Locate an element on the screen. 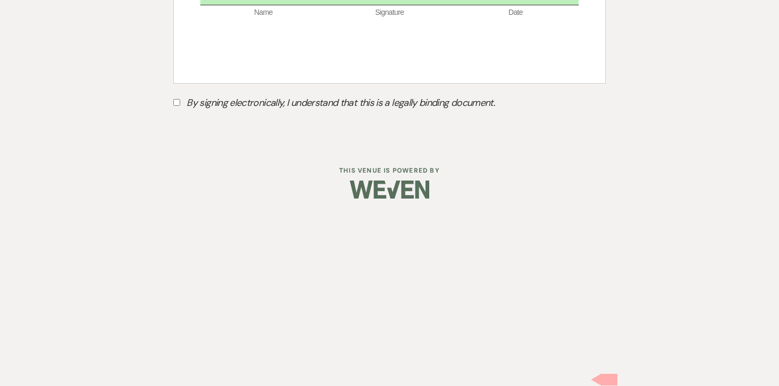 Image resolution: width=779 pixels, height=386 pixels. label: By signing electronically, I understand that this is a legally binding document. is located at coordinates (389, 104).